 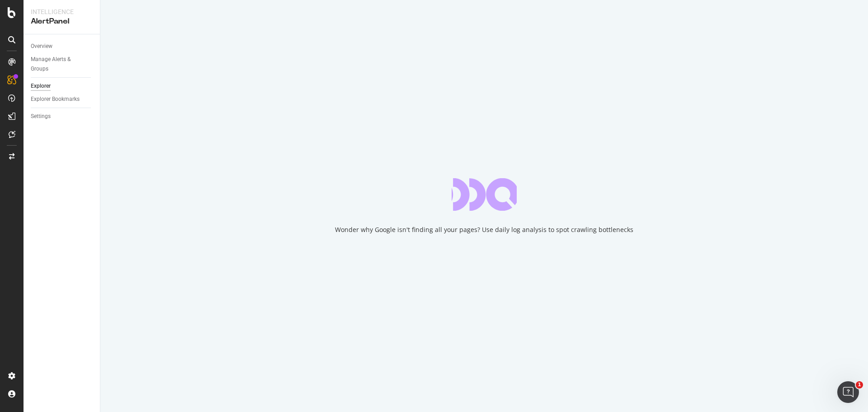 I want to click on a: Explorer Bookmarks, so click(x=62, y=99).